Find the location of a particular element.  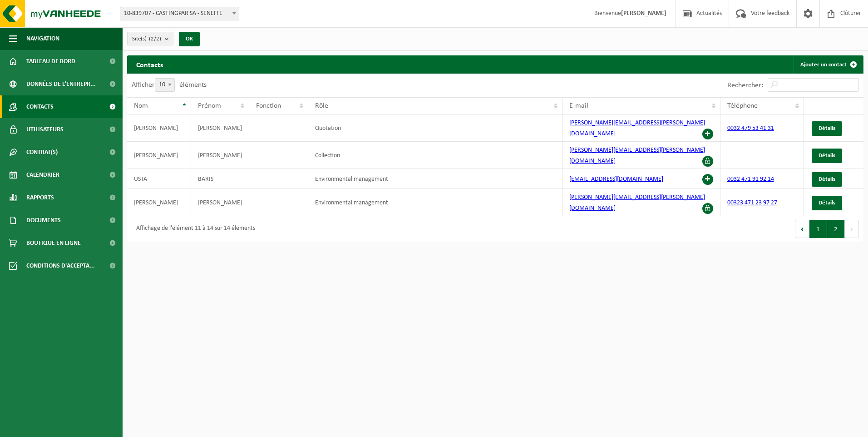

a: 00323 471 23 97 27 is located at coordinates (752, 202).